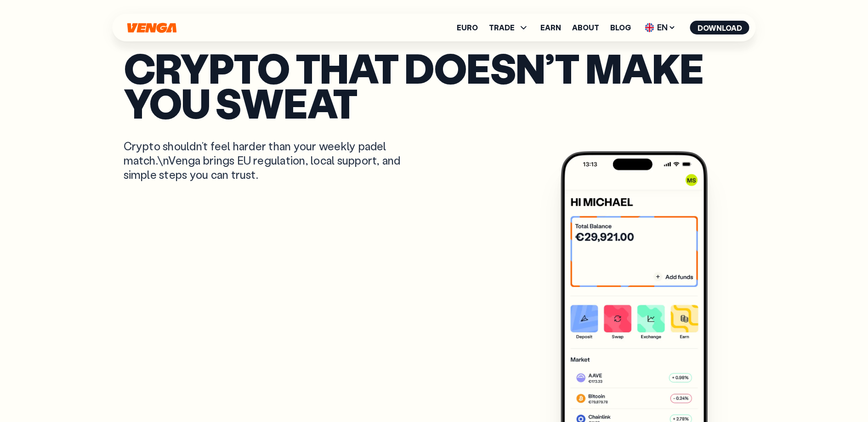 Image resolution: width=868 pixels, height=422 pixels. I want to click on svg: Home, so click(152, 27).